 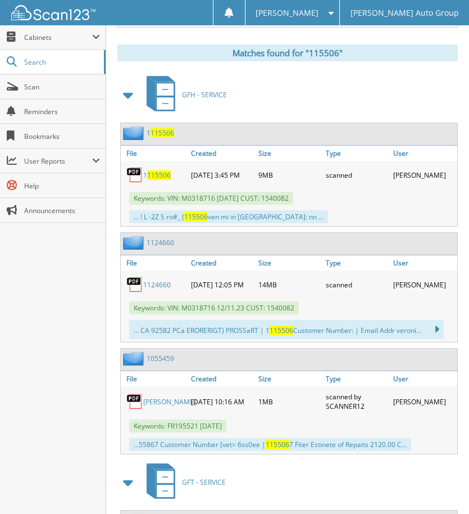 I want to click on span: Reminders, so click(x=62, y=111).